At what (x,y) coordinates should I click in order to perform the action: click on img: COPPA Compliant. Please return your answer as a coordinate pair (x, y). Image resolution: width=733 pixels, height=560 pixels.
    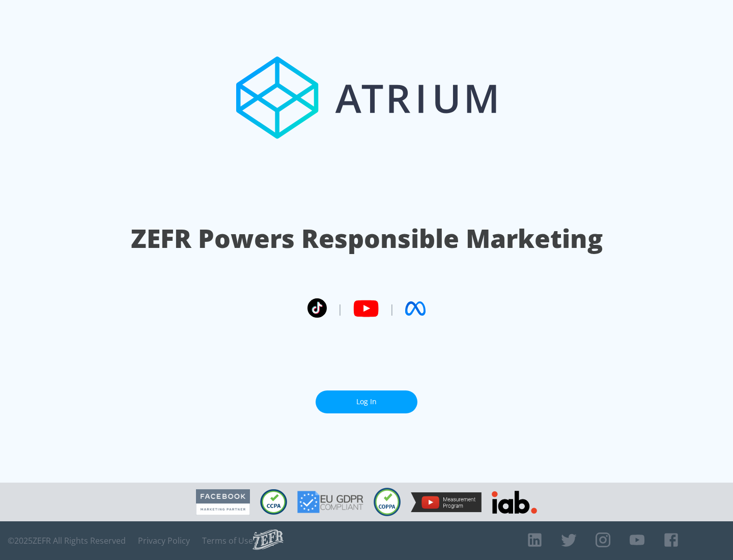
    Looking at the image, I should click on (387, 502).